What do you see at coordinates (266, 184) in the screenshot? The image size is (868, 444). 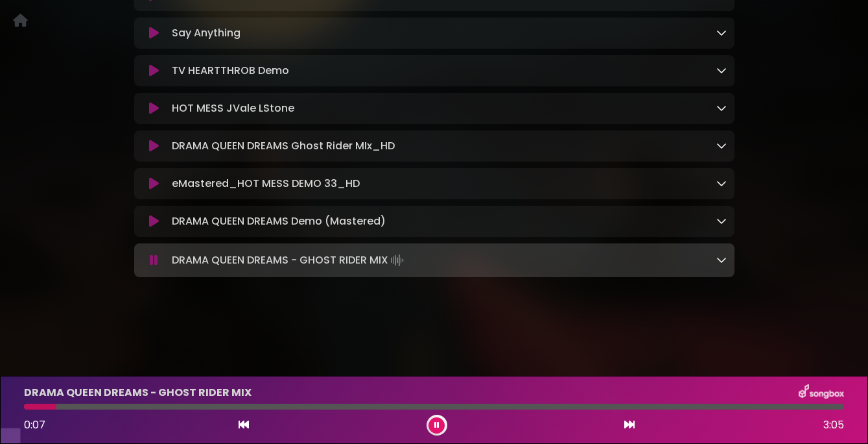 I see `p: eMastered_HOT MESS DEMO 33_HD` at bounding box center [266, 184].